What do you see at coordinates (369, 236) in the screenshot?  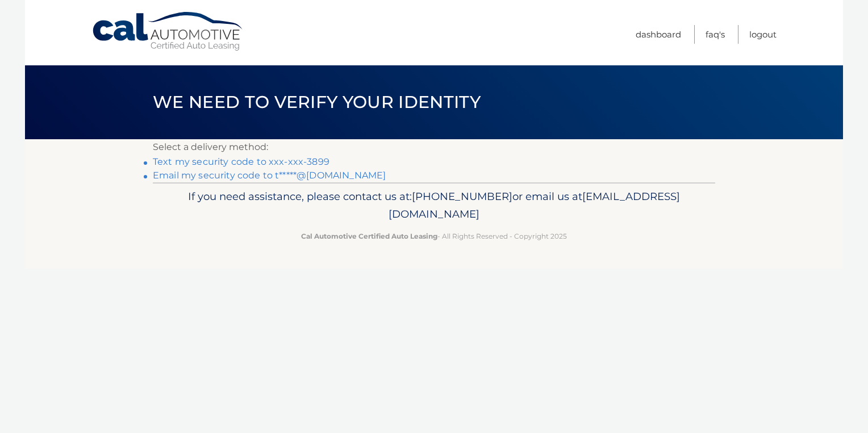 I see `strong: Cal Automotive Certified Auto Leasing` at bounding box center [369, 236].